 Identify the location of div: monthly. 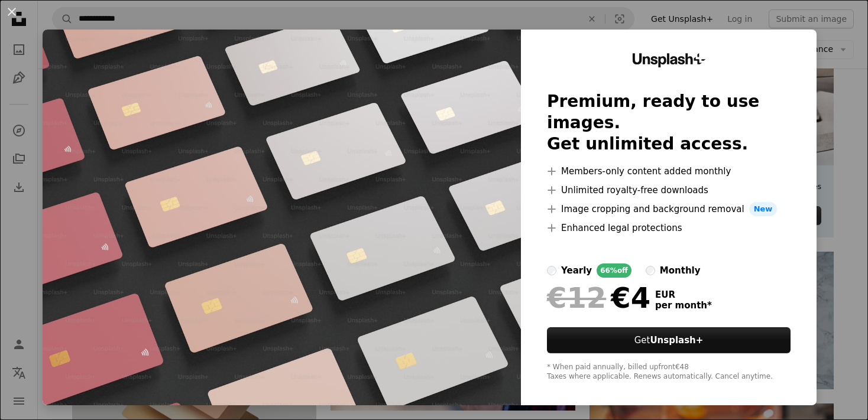
(680, 271).